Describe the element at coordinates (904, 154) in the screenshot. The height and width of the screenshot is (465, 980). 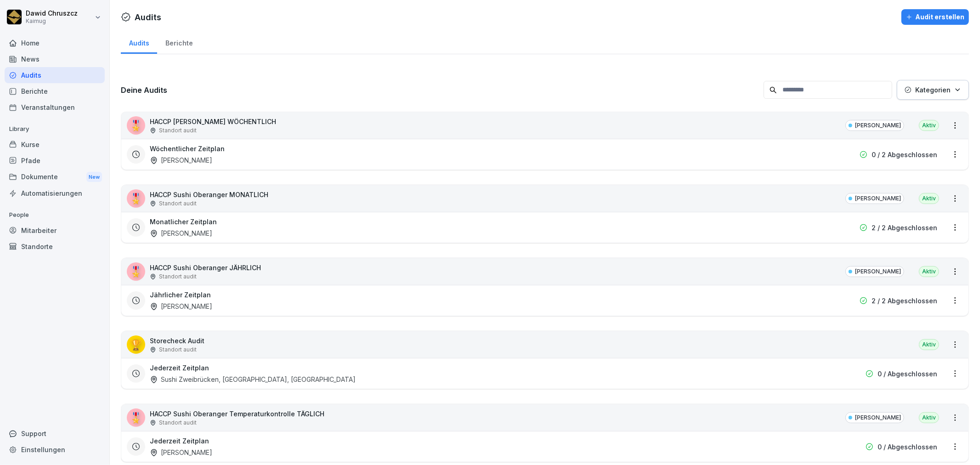
I see `p: 0 / 2 Abgeschlossen` at that location.